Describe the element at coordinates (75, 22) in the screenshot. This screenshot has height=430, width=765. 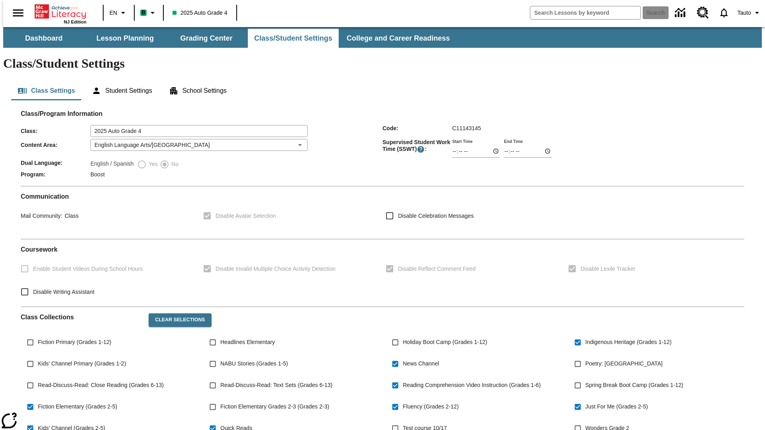
I see `span: NJ Edition` at that location.